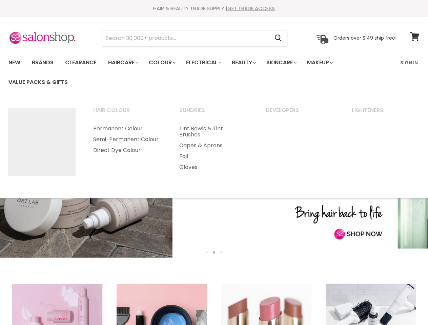  I want to click on button: Search, so click(278, 38).